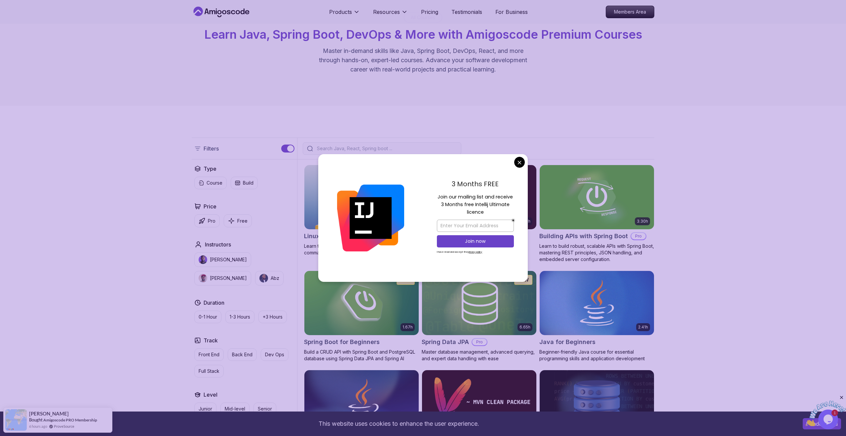 The width and height of the screenshot is (846, 436). I want to click on button: Dev Ops, so click(275, 354).